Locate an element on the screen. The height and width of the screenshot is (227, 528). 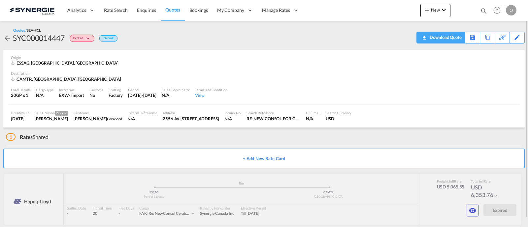
span: SEA-FCL is located at coordinates (34, 30).